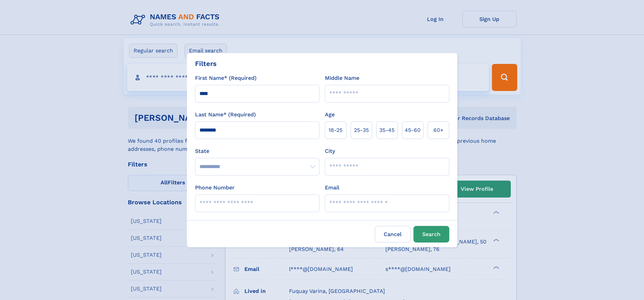 The image size is (644, 300). I want to click on label: First Name* (Required), so click(226, 78).